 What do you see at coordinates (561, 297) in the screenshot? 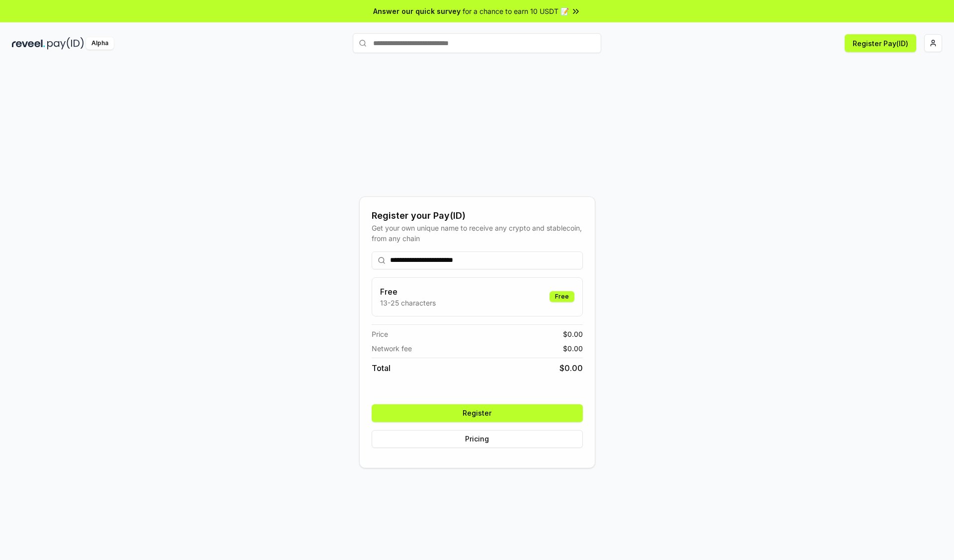
I see `div: Free` at bounding box center [561, 297].